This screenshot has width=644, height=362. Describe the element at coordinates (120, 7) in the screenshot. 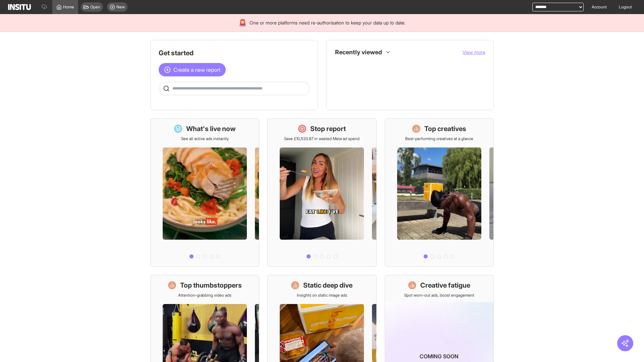

I see `span: New` at that location.